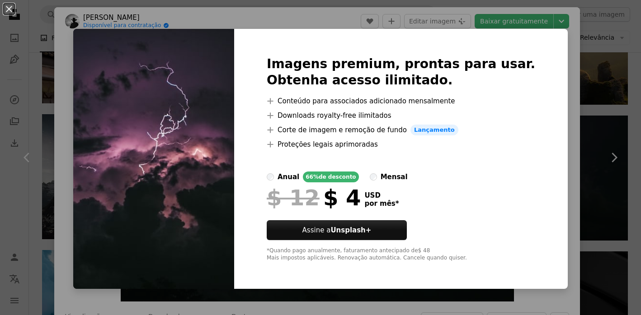 Image resolution: width=641 pixels, height=315 pixels. I want to click on strong: Unsplash+, so click(351, 230).